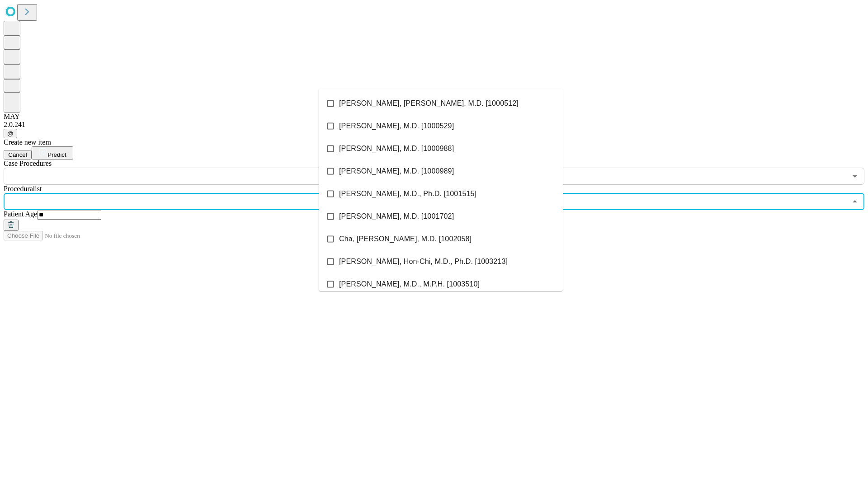 The height and width of the screenshot is (488, 868). What do you see at coordinates (22, 189) in the screenshot?
I see `span: Proceduralist` at bounding box center [22, 189].